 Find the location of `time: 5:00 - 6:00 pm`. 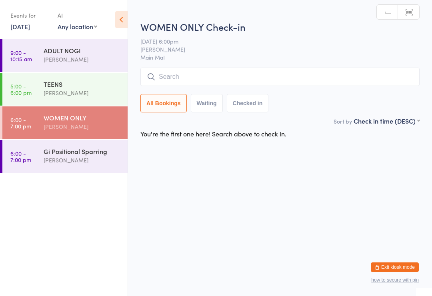

time: 5:00 - 6:00 pm is located at coordinates (21, 89).